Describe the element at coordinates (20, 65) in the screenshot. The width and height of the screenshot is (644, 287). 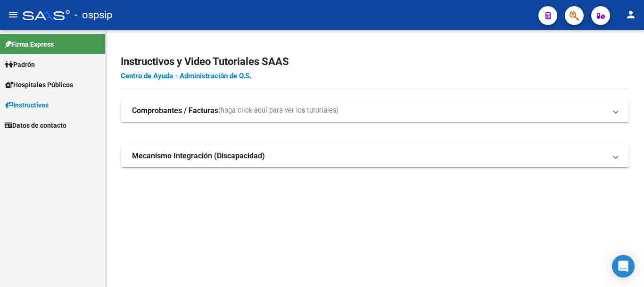
I see `span: Padrón` at that location.